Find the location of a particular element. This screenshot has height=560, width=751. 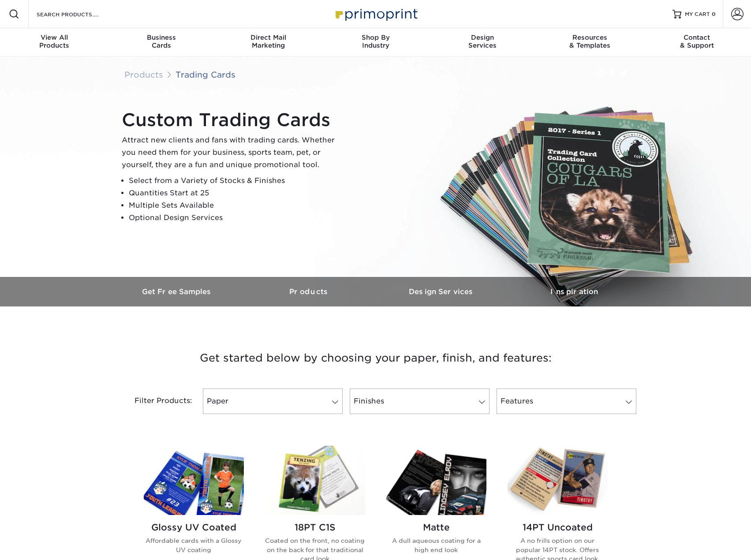

li: Quantities Start at 25 is located at coordinates (236, 193).